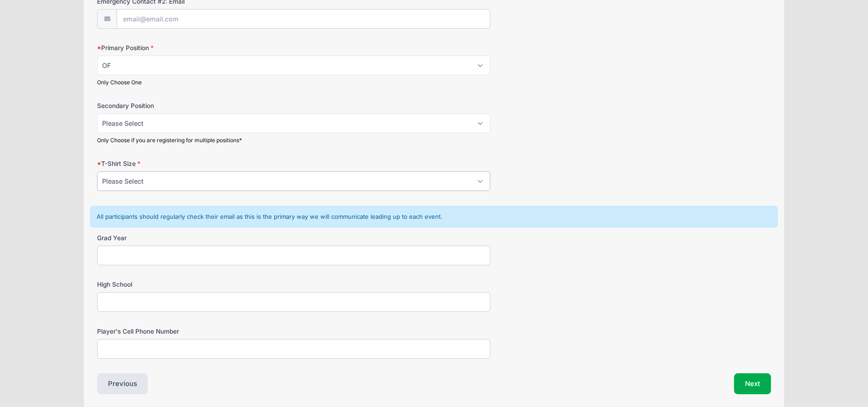 This screenshot has width=868, height=407. I want to click on label: Player's Cell Phone Number, so click(209, 331).